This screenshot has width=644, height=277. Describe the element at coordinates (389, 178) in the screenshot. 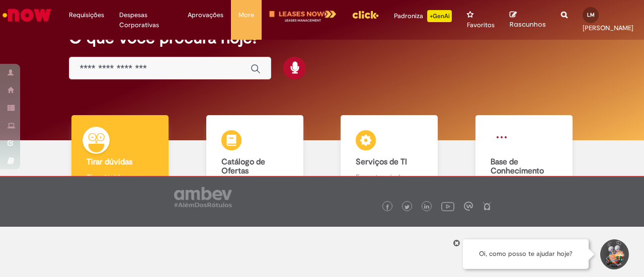

I see `p: Encontre ajuda` at that location.